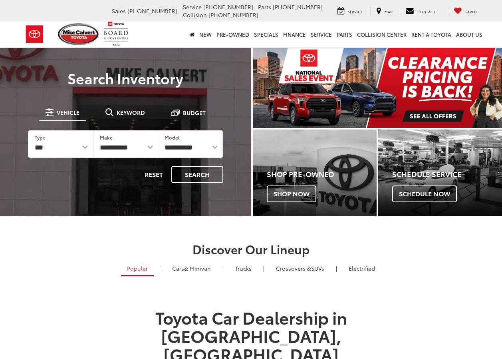  I want to click on h4: Shop Pre-Owned, so click(322, 174).